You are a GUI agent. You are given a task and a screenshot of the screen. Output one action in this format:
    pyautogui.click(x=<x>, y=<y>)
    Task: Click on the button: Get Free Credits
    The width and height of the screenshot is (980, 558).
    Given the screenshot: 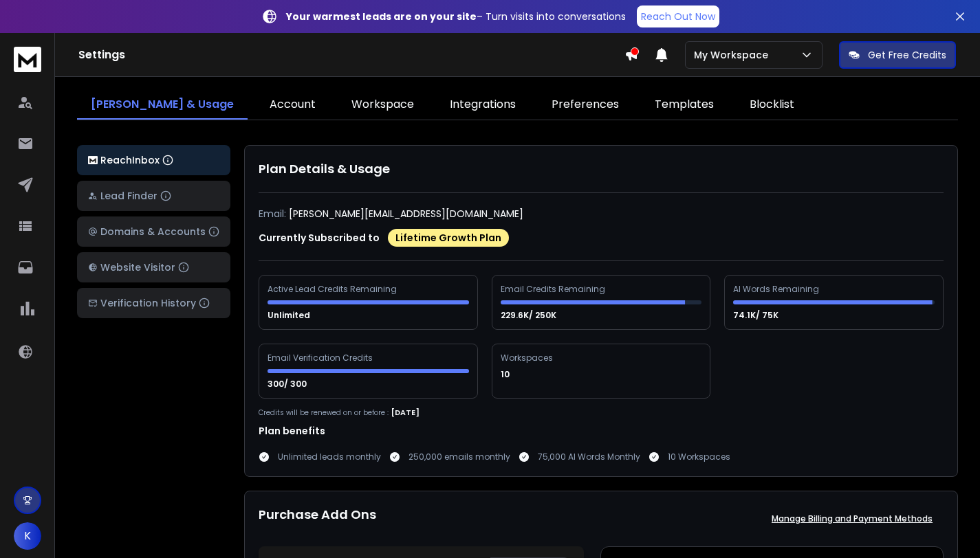 What is the action you would take?
    pyautogui.click(x=897, y=55)
    